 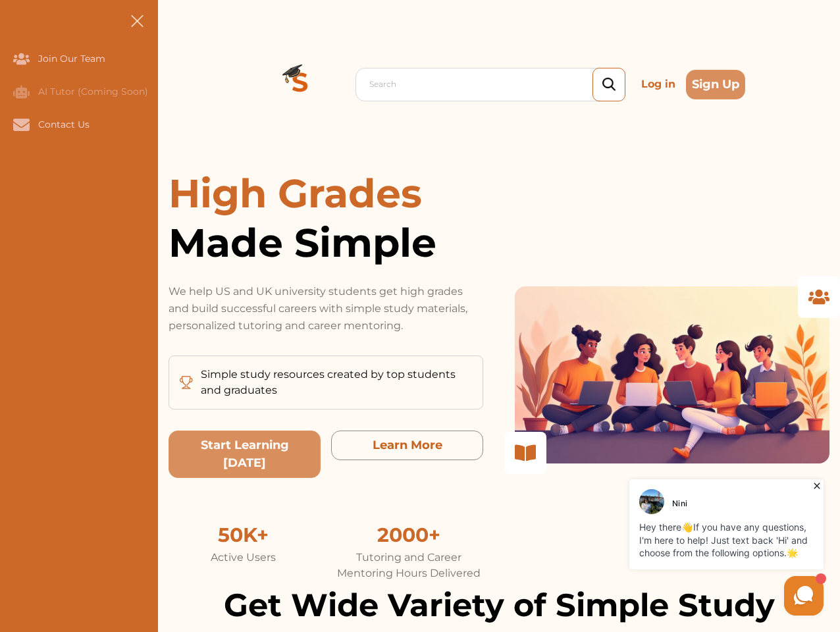 I want to click on p: We help US and UK university students get high grades and build successful careers with simple st..., so click(x=326, y=309).